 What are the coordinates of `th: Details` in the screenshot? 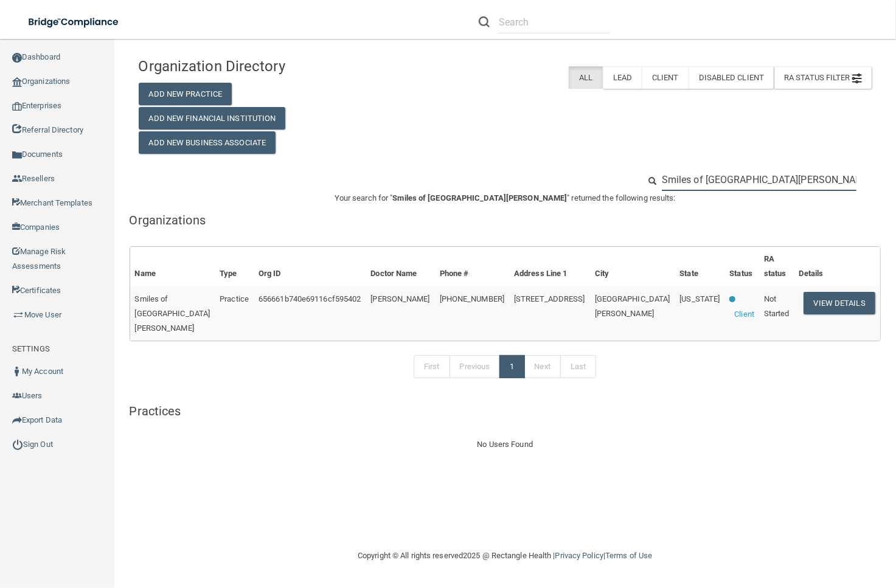 It's located at (837, 267).